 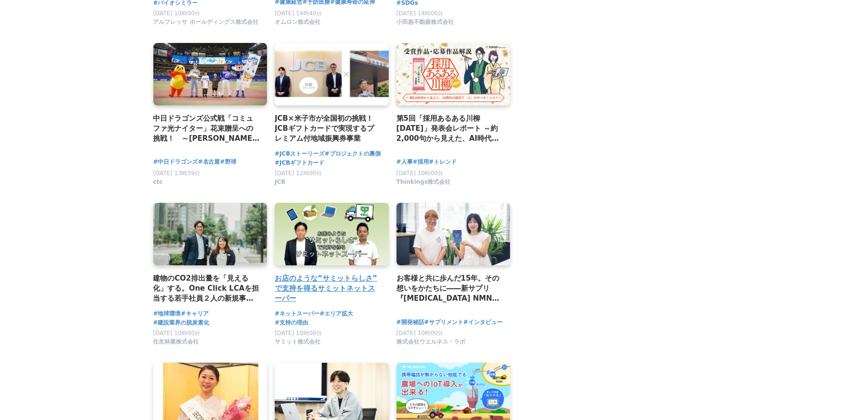 What do you see at coordinates (206, 24) in the screenshot?
I see `a: アルフレッサ ホールディングス株式会社` at bounding box center [206, 24].